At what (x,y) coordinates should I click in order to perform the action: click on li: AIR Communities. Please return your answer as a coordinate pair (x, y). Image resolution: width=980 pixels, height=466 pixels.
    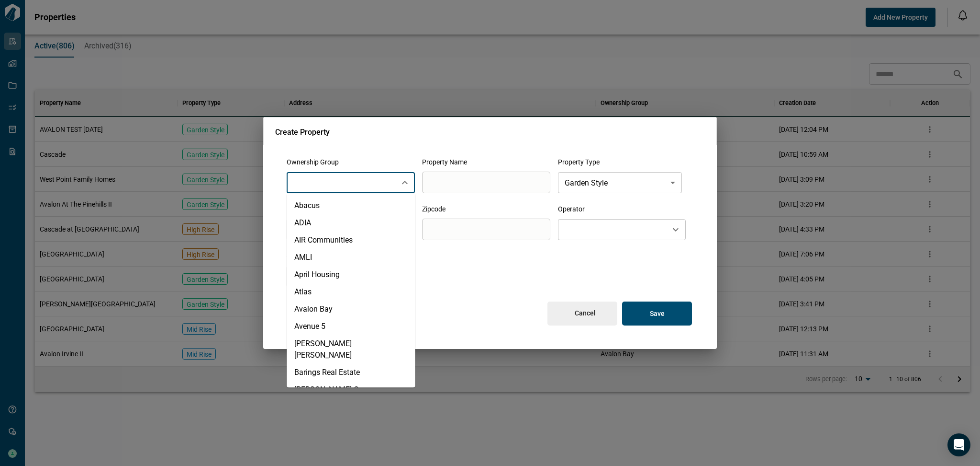
    Looking at the image, I should click on (351, 240).